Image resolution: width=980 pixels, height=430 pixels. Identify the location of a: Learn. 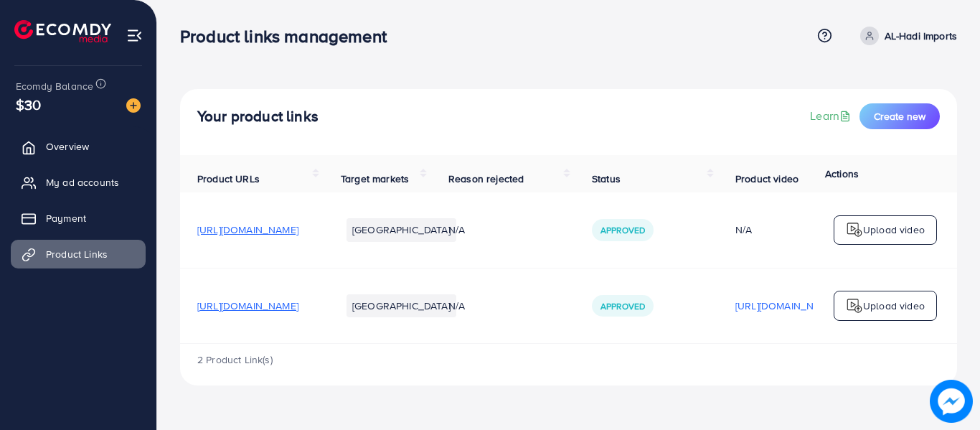
(832, 116).